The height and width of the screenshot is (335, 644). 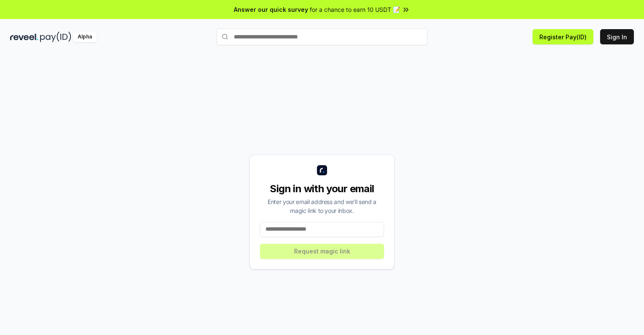 I want to click on button: Register Pay(ID), so click(x=563, y=37).